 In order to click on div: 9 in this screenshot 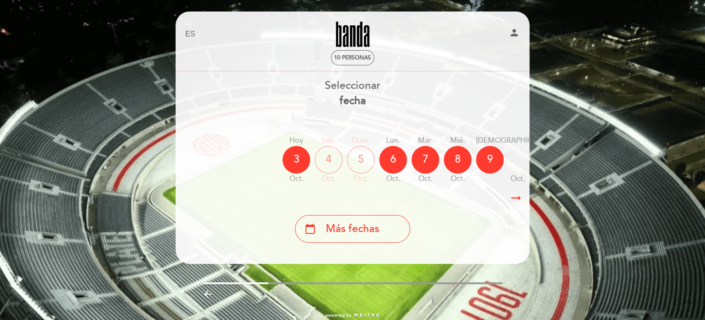, I will do `click(490, 160)`.